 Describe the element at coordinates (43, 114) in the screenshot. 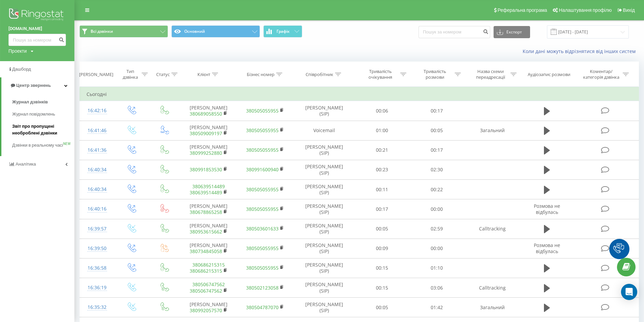

I see `a: Журнал повідомлень` at that location.